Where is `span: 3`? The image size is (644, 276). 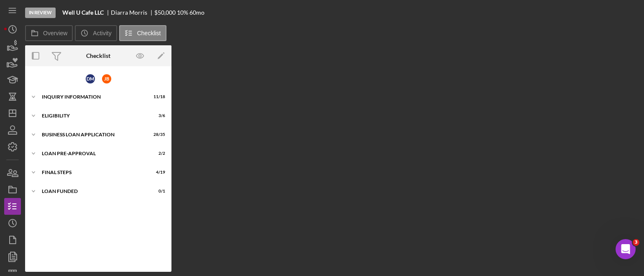
span: 3 is located at coordinates (636, 242).